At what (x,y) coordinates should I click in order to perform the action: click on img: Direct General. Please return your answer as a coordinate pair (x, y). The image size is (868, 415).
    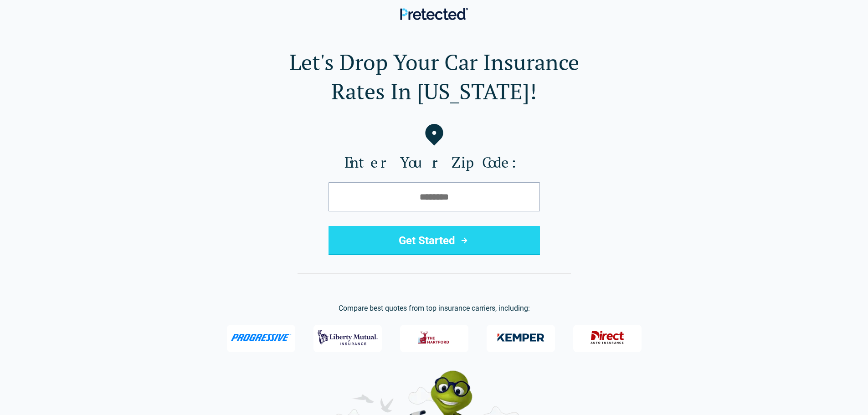
    Looking at the image, I should click on (607, 338).